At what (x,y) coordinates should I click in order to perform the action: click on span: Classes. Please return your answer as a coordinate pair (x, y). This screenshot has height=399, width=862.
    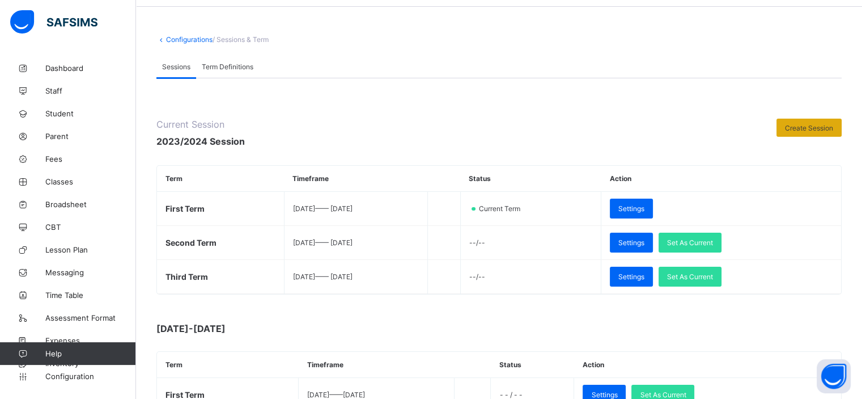
    Looking at the image, I should click on (91, 181).